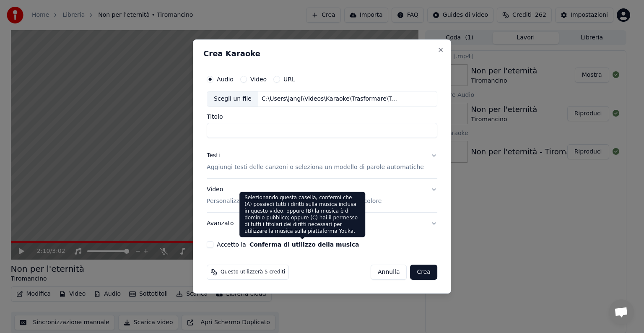 This screenshot has height=333, width=644. I want to click on p: Personalizza il video karaoke: usa immagine, video o colore, so click(294, 201).